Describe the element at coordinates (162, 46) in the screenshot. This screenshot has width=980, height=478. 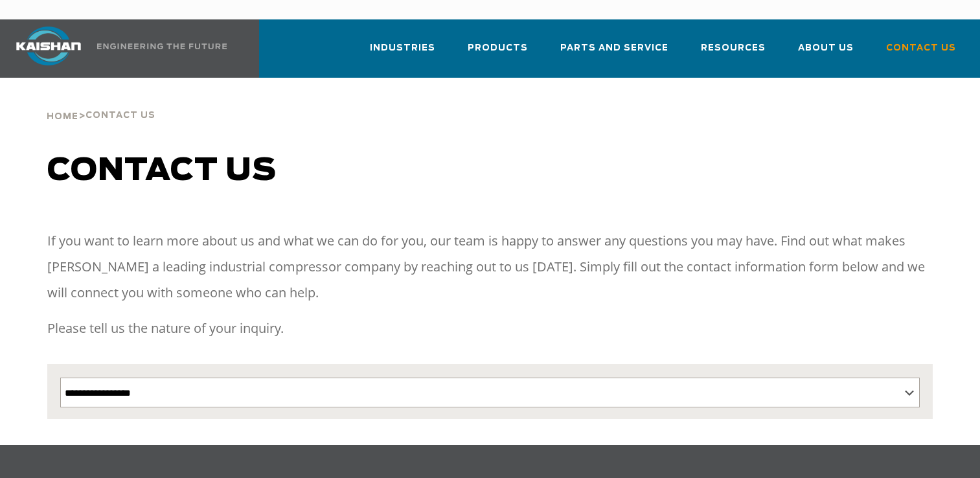
I see `img: Engineering the future` at that location.